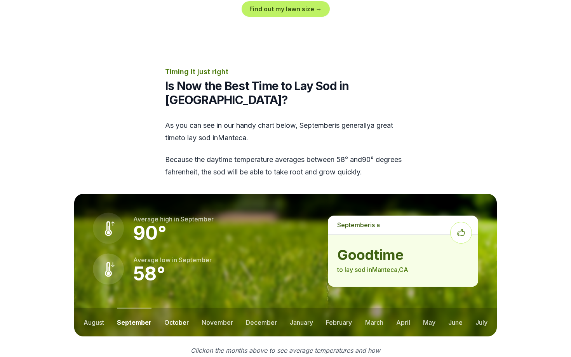 The height and width of the screenshot is (357, 571). I want to click on button: september, so click(134, 322).